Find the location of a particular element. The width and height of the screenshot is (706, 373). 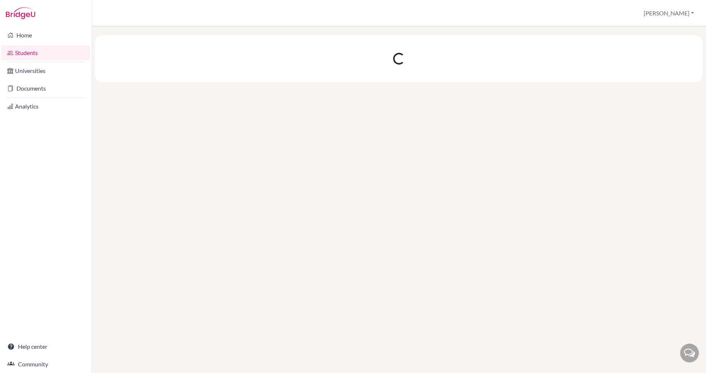

a: Universities is located at coordinates (46, 71).